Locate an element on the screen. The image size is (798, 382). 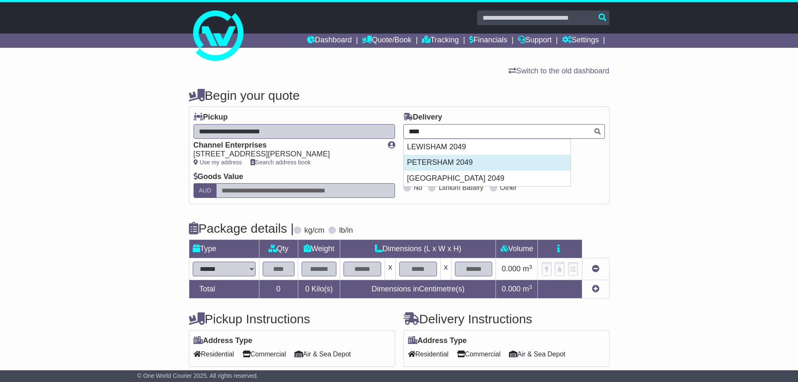
td: Dimensions (L x W x H) is located at coordinates (418, 249).